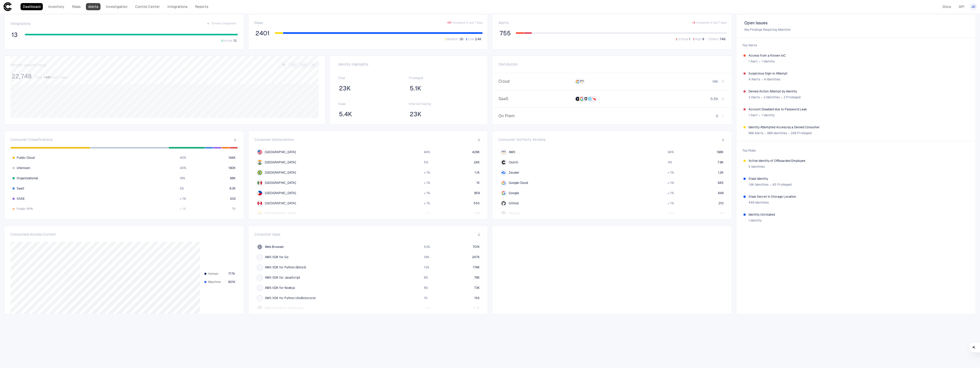 The image size is (980, 368). Describe the element at coordinates (232, 188) in the screenshot. I see `span: 8.3K` at that location.